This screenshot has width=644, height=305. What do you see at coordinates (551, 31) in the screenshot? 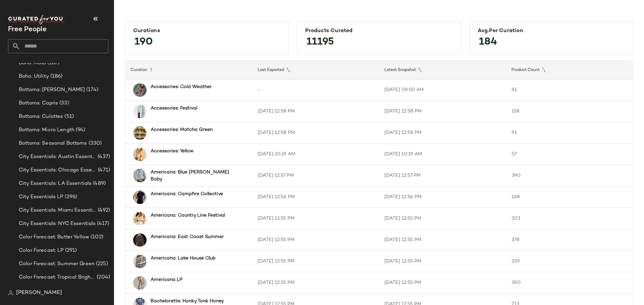
I see `div: Avg.per Curation` at bounding box center [551, 31].